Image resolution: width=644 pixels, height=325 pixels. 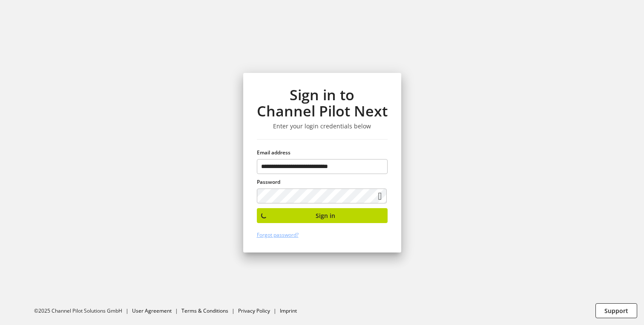 I want to click on span: Email address, so click(x=273, y=152).